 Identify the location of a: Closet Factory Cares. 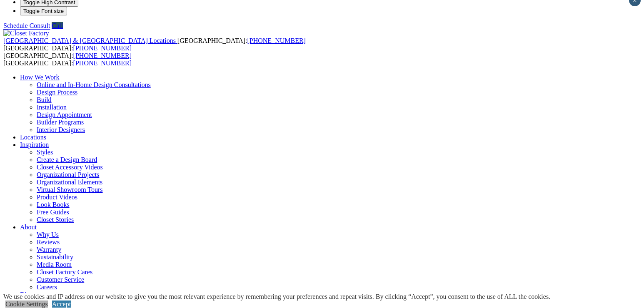
(65, 272).